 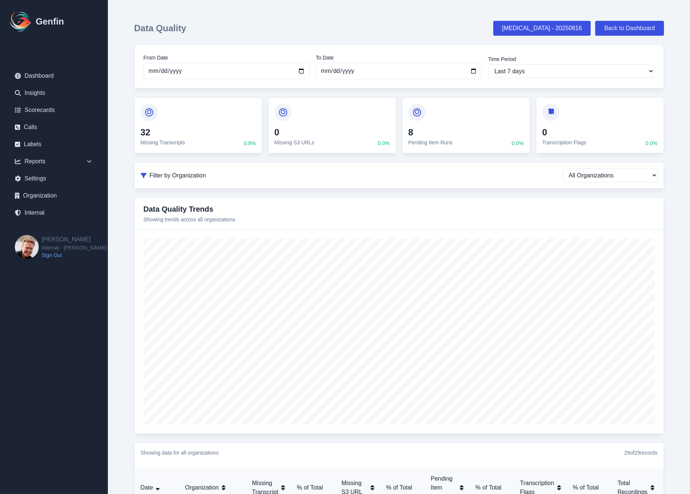 I want to click on span: Pending Item Runs, so click(x=431, y=143).